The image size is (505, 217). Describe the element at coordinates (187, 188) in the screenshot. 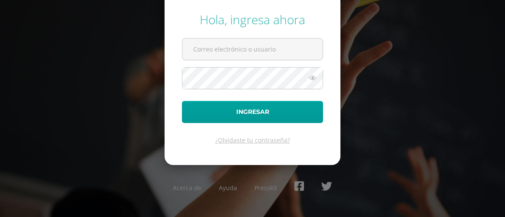

I see `a: Acerca de` at that location.